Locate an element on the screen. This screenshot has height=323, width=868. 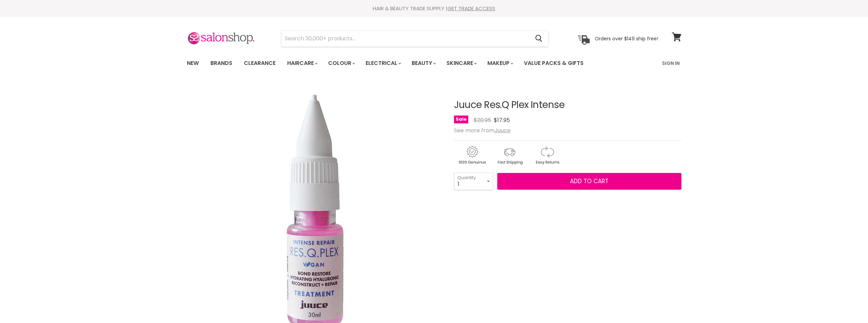
a: Colour is located at coordinates (341, 63).